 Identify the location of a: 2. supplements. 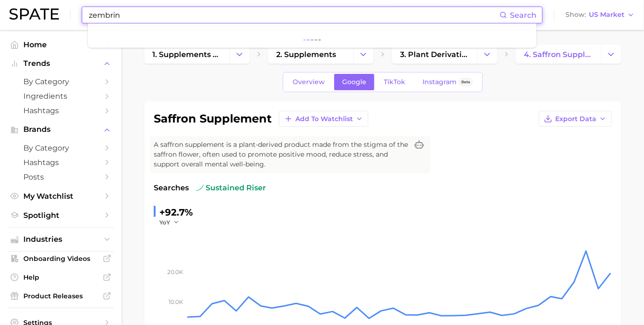
(311, 54).